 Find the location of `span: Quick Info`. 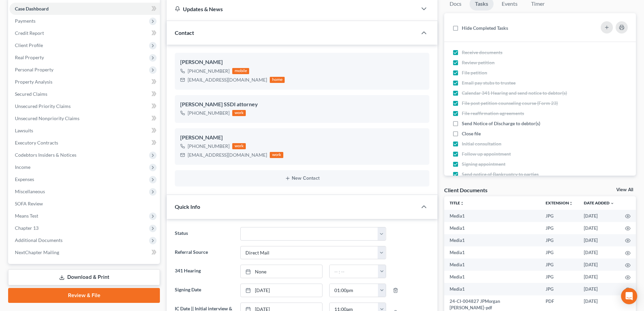

span: Quick Info is located at coordinates (187, 207).